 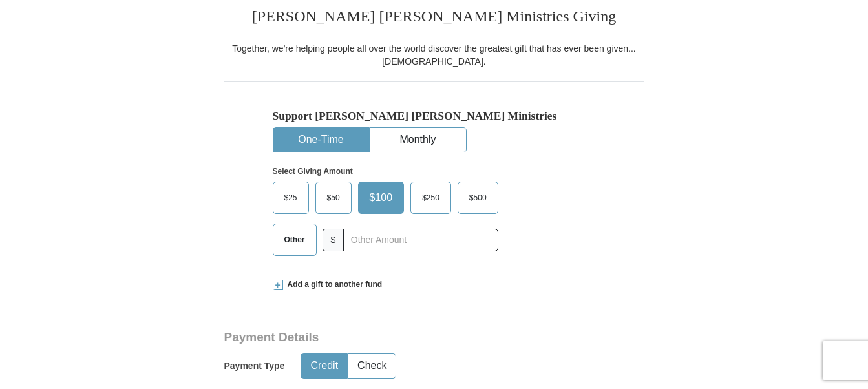 I want to click on button: Credit, so click(x=324, y=366).